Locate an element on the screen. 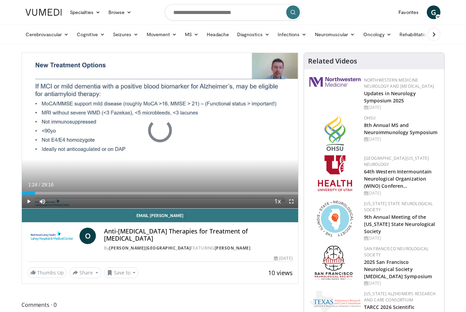  a: Favorites is located at coordinates (408, 12).